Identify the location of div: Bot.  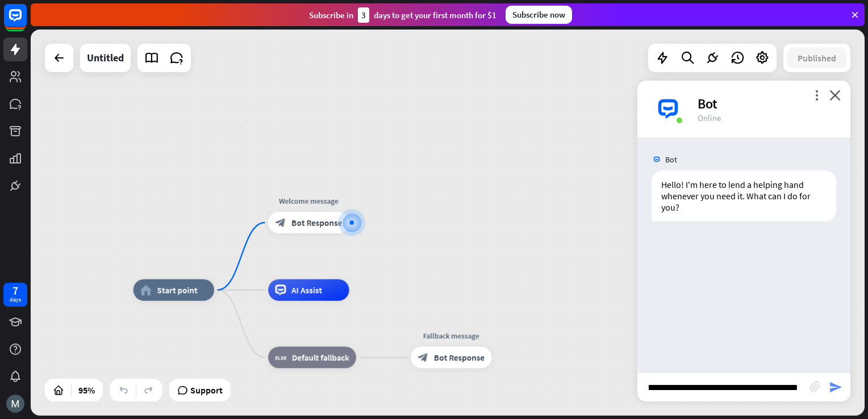
(766, 103).